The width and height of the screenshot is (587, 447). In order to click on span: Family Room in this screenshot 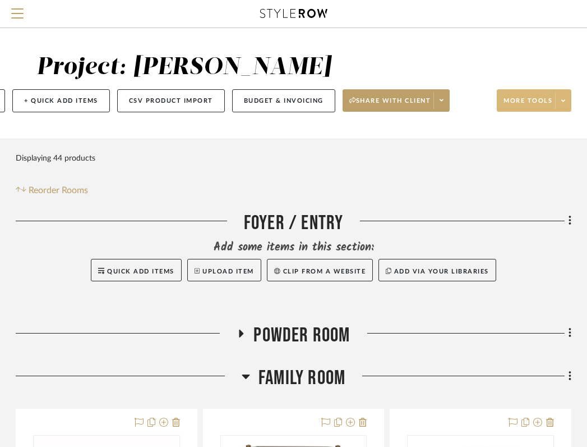, I will do `click(302, 378)`.